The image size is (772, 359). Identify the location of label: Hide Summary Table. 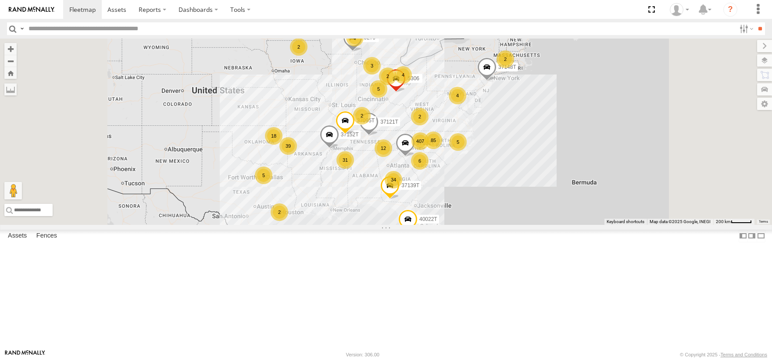
(761, 236).